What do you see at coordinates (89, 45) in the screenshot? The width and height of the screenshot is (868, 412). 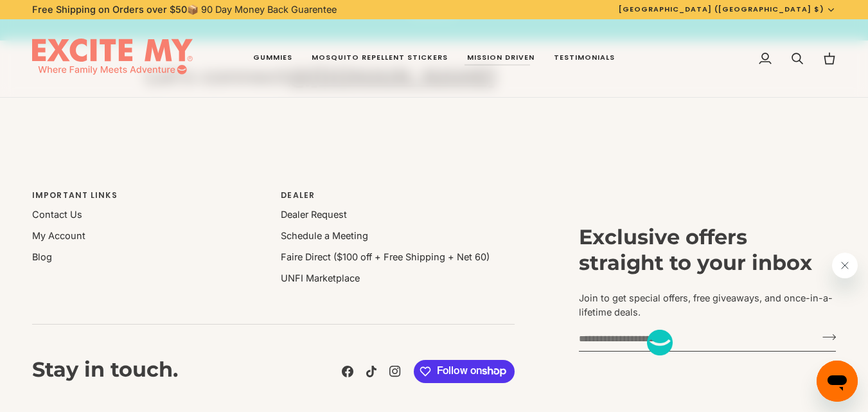 I see `span: Welcome 👋 I have a special 10% off promo code just for you! Click to get code....` at bounding box center [89, 45].